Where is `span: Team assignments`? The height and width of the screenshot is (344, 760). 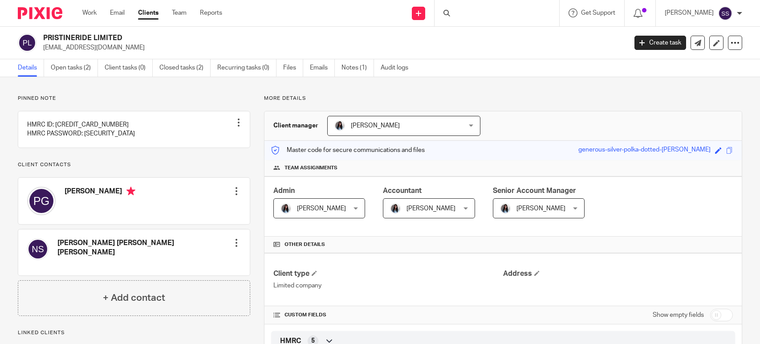 span: Team assignments is located at coordinates (311, 168).